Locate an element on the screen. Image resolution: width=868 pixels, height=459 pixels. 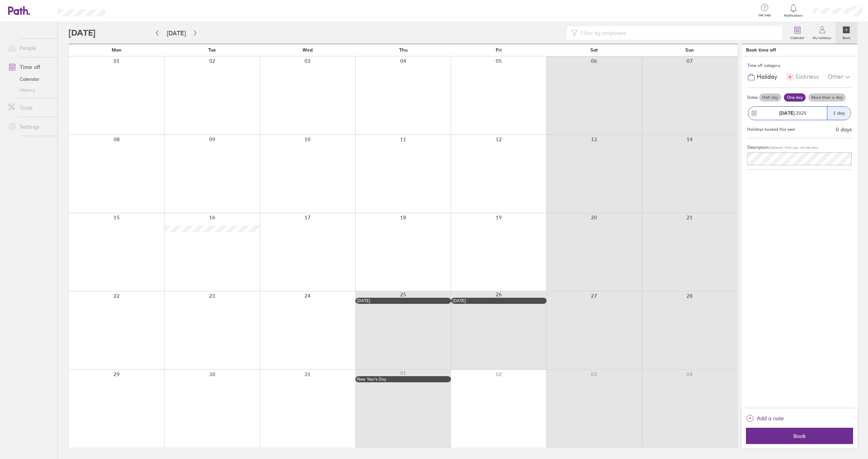
span: Mon is located at coordinates (117, 50).